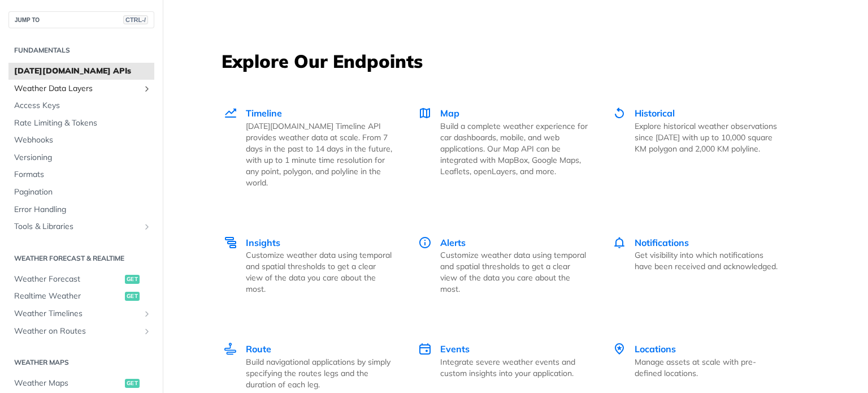 This screenshot has width=868, height=393. What do you see at coordinates (230, 113) in the screenshot?
I see `img: Timeline` at bounding box center [230, 113].